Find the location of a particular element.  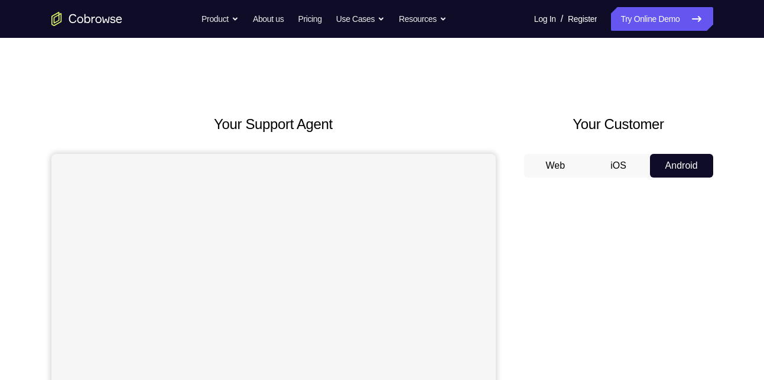

h2: Your Customer is located at coordinates (619, 124).